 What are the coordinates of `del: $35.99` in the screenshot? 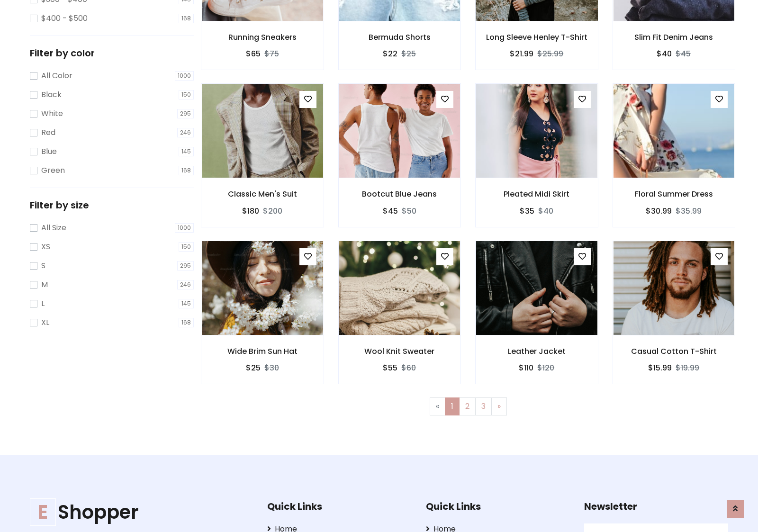 It's located at (688, 211).